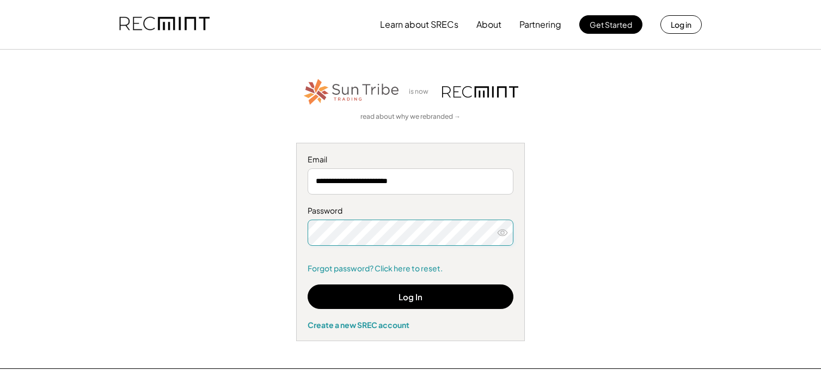 The width and height of the screenshot is (821, 376). I want to click on button: About, so click(489, 25).